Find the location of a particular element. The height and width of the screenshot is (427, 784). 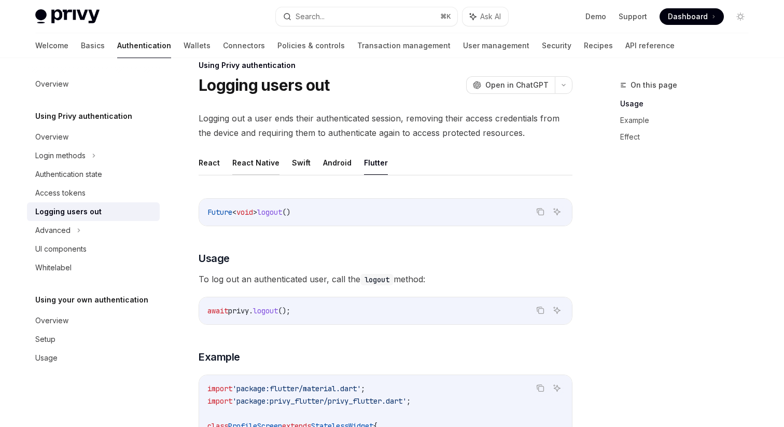

div: Login methods is located at coordinates (60, 156).